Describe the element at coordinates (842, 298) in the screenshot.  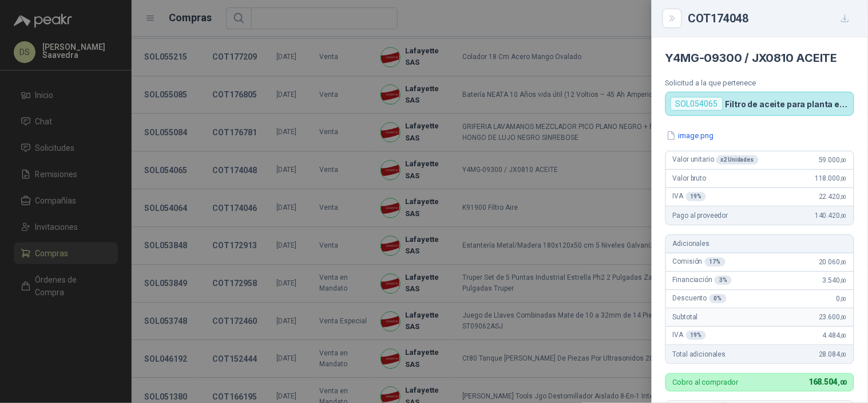
I see `span: 0` at that location.